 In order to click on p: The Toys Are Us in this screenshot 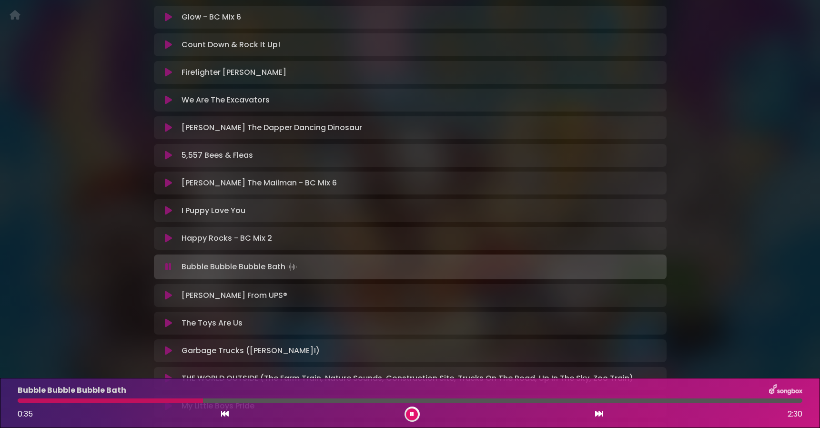, I will do `click(212, 323)`.